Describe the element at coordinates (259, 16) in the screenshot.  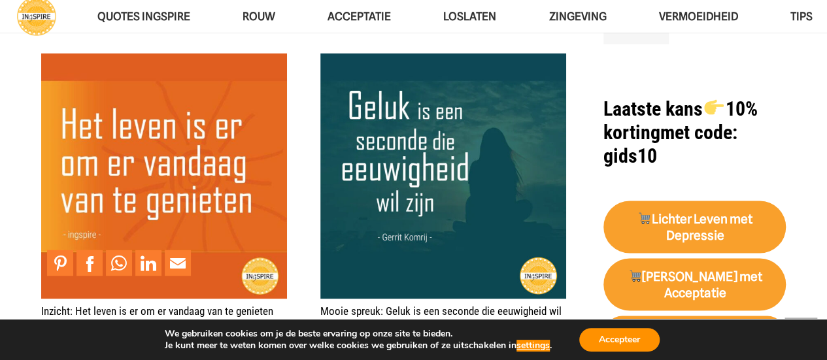
I see `span: ROUW` at that location.